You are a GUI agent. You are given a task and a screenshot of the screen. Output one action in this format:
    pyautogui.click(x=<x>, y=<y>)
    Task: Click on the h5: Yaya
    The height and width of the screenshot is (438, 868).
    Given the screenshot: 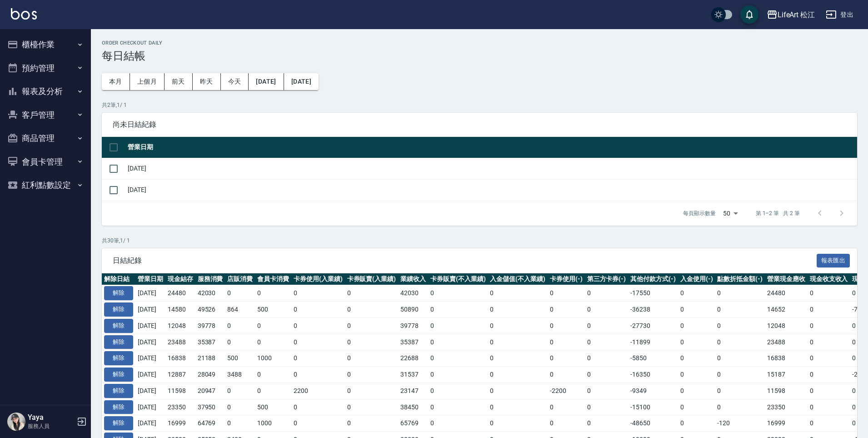 What is the action you would take?
    pyautogui.click(x=51, y=417)
    